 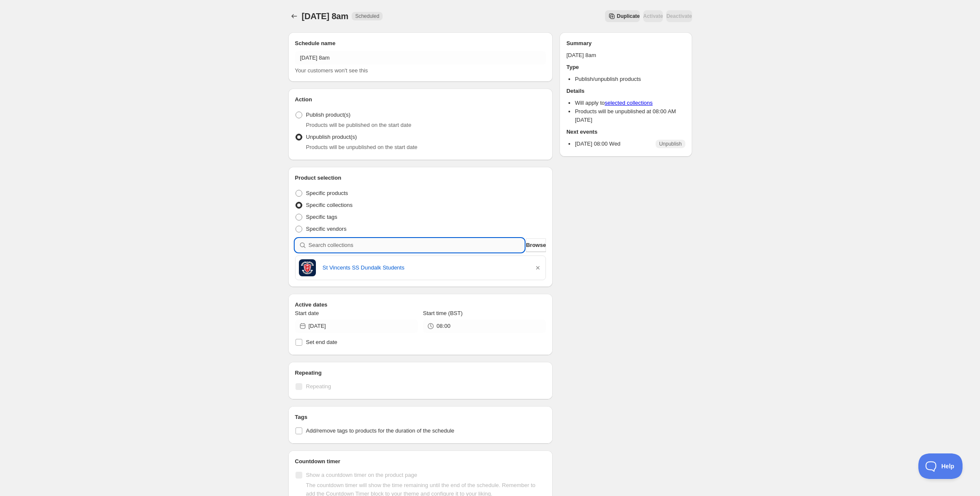 What do you see at coordinates (628, 16) in the screenshot?
I see `span: Duplicate` at bounding box center [628, 16].